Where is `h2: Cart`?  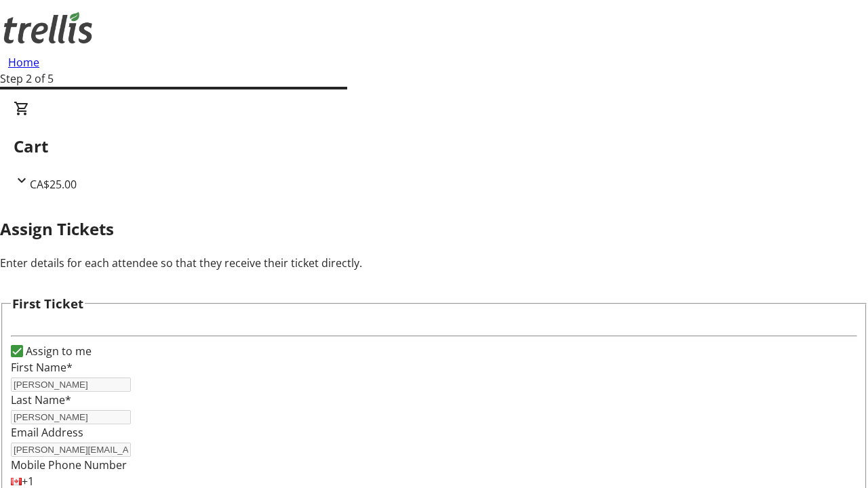
h2: Cart is located at coordinates (434, 146).